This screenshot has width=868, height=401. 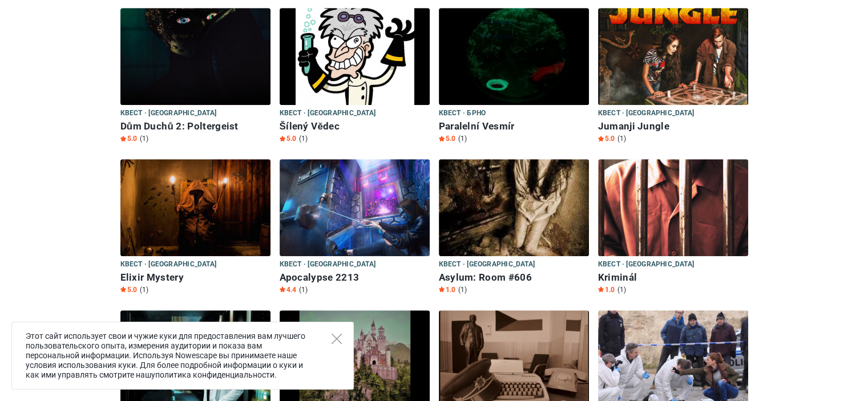 I want to click on h6: Dům Duchů 2: Poltergeist, so click(x=195, y=126).